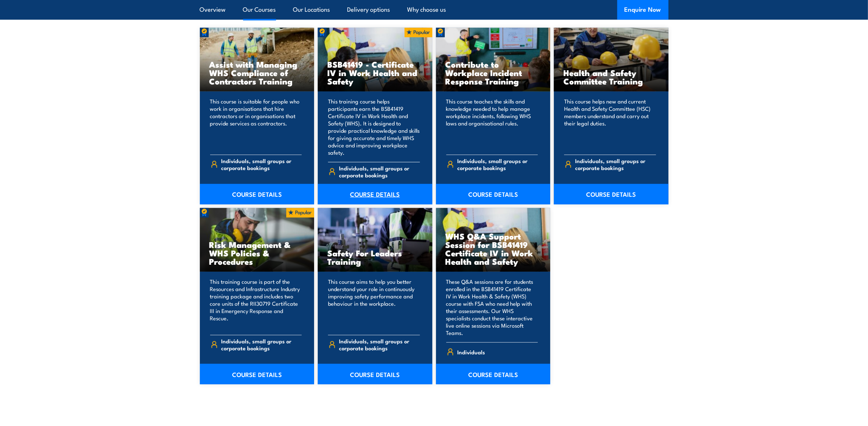 Image resolution: width=868 pixels, height=426 pixels. Describe the element at coordinates (493, 73) in the screenshot. I see `h3: Contribute to Workplace Incident Response Training` at that location.